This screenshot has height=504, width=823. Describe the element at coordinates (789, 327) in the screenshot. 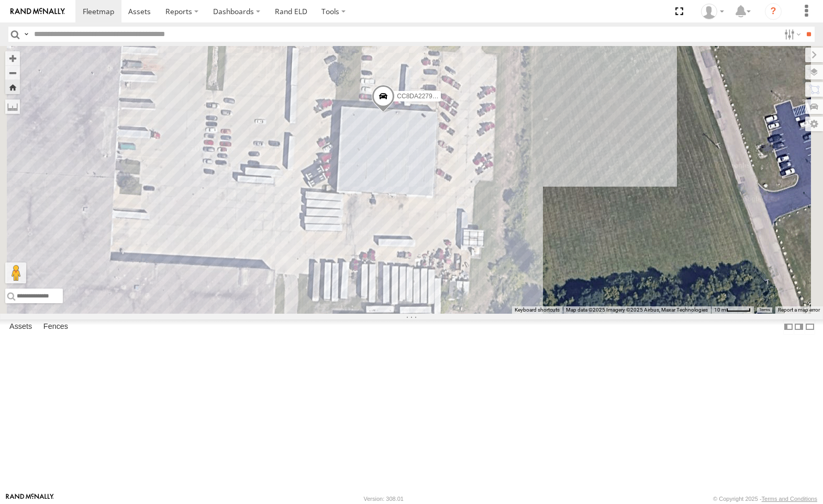

I see `label: Dock Summary Table to the Left` at that location.